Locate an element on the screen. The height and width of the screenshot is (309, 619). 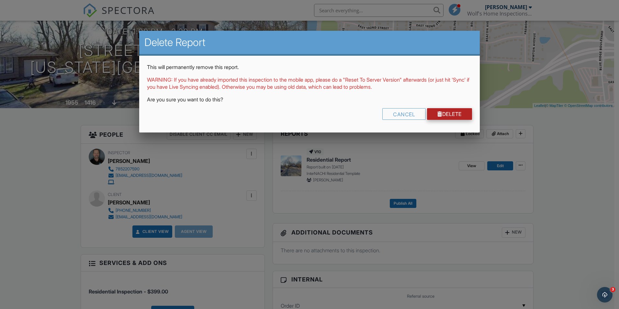
a: Delete is located at coordinates (449, 114).